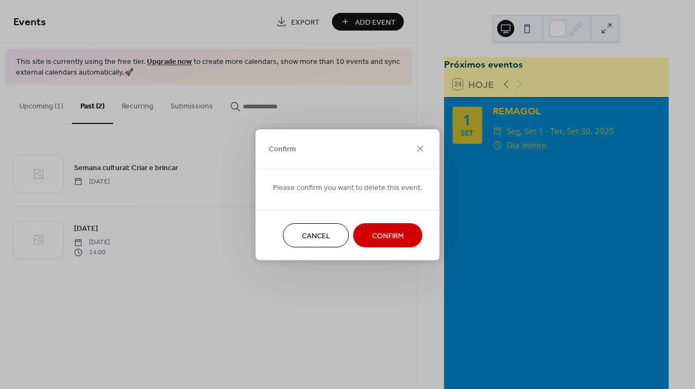 This screenshot has width=695, height=389. I want to click on button: Confirm, so click(388, 235).